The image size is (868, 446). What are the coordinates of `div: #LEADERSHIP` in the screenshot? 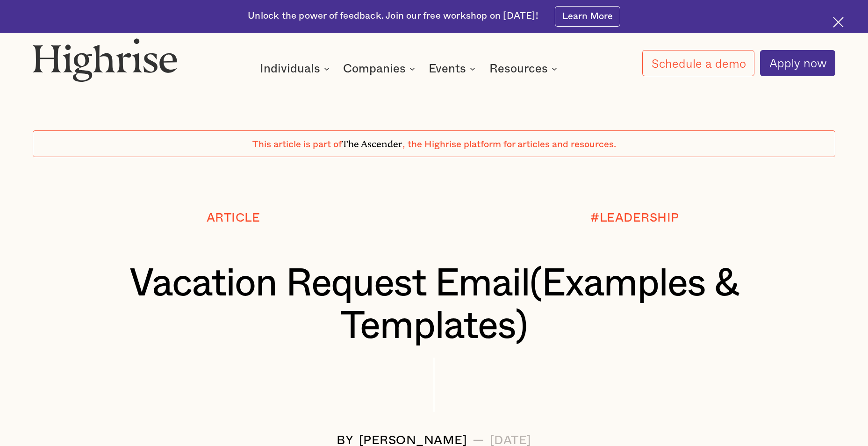 It's located at (635, 218).